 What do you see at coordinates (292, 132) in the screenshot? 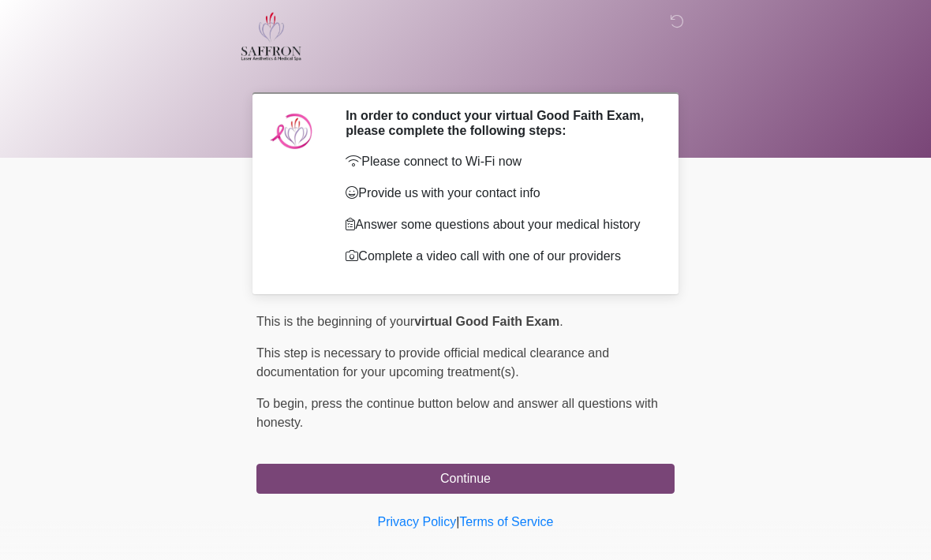
I see `img: Agent Avatar` at bounding box center [292, 132].